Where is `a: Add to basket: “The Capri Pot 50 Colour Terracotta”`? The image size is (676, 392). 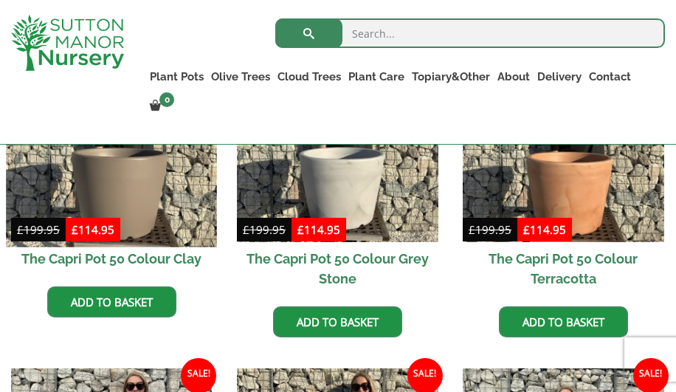 a: Add to basket: “The Capri Pot 50 Colour Terracotta” is located at coordinates (563, 322).